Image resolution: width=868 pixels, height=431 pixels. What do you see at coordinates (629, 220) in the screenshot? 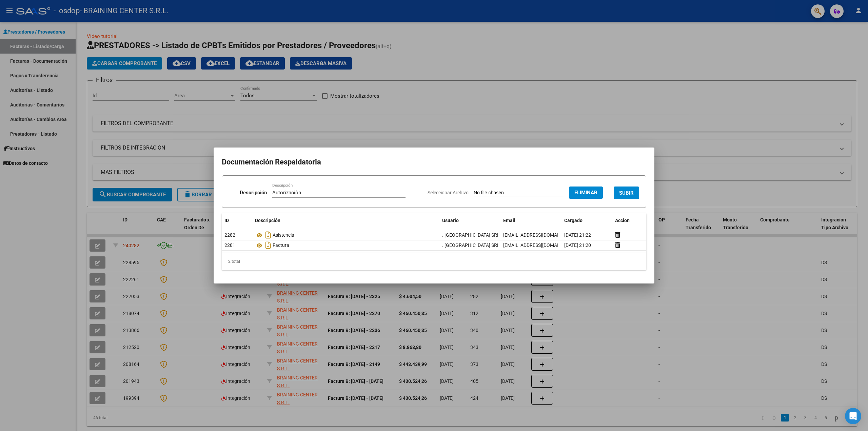
I see `datatable-header-cell: Accion` at bounding box center [629, 220].